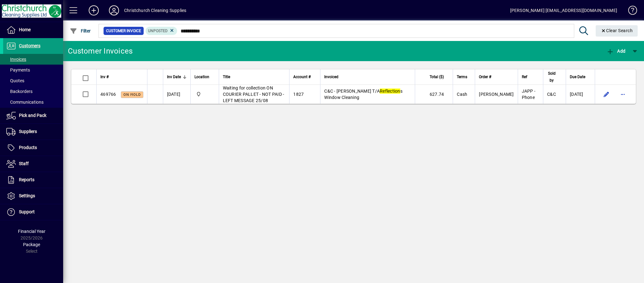  I want to click on button: More options, so click(623, 94).